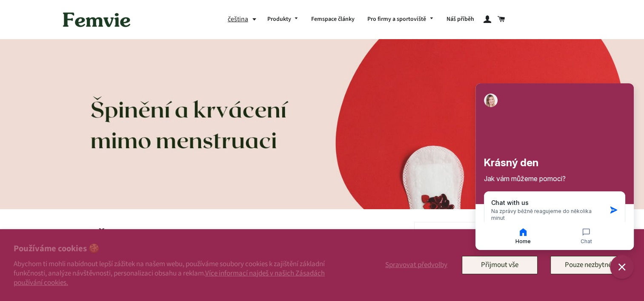 This screenshot has height=301, width=644. What do you see at coordinates (460, 20) in the screenshot?
I see `a: Náš příběh` at bounding box center [460, 20].